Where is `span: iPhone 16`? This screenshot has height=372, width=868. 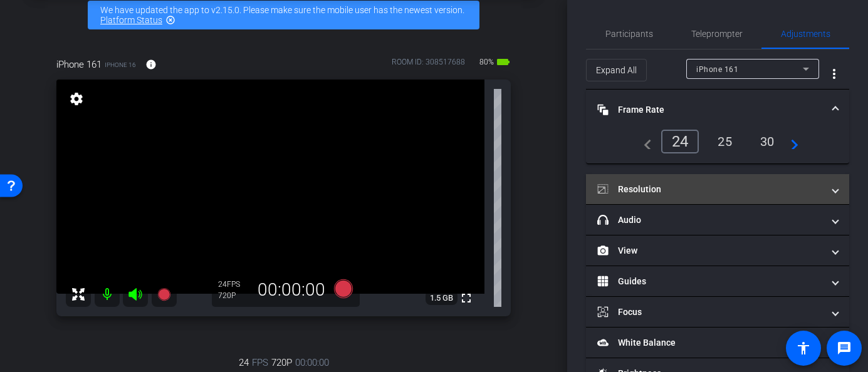 span: iPhone 16 is located at coordinates (120, 65).